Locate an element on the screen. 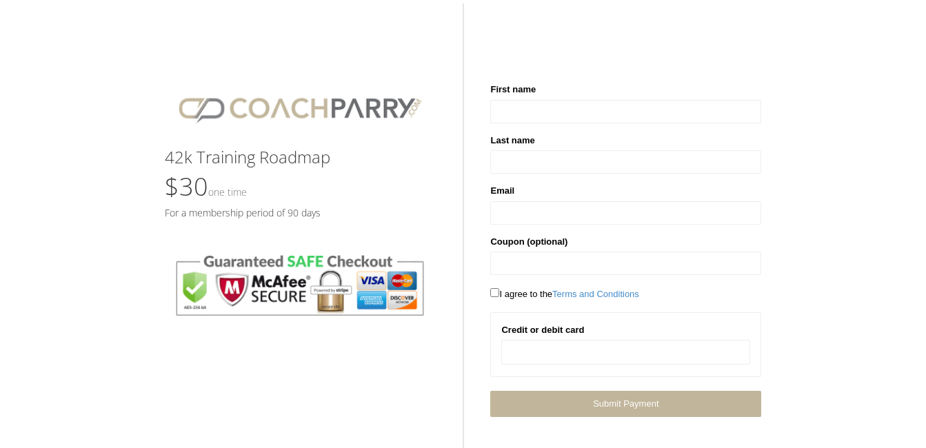 This screenshot has width=926, height=448. a: Terms and Conditions is located at coordinates (596, 294).